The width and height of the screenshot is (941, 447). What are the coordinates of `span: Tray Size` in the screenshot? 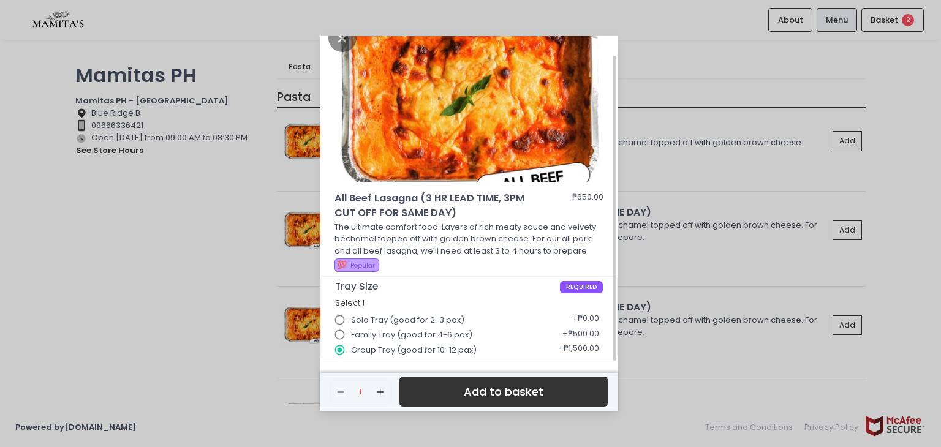 It's located at (447, 287).